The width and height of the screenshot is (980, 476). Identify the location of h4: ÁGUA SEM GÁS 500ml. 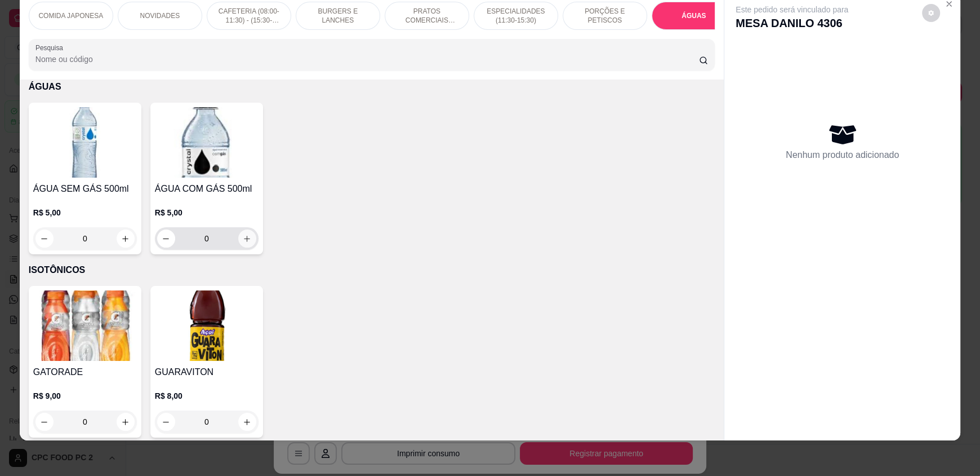
(85, 189).